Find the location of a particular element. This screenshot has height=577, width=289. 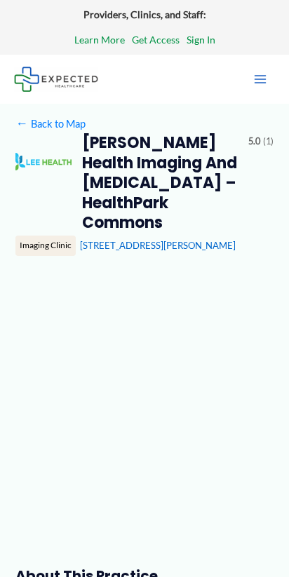

span: 5.0 is located at coordinates (254, 142).